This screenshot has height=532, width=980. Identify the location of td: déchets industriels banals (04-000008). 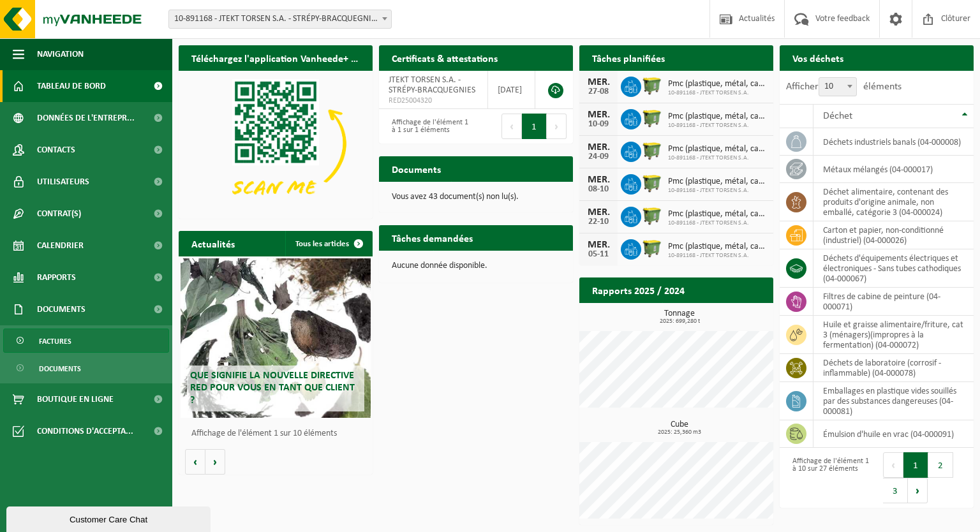
(893, 141).